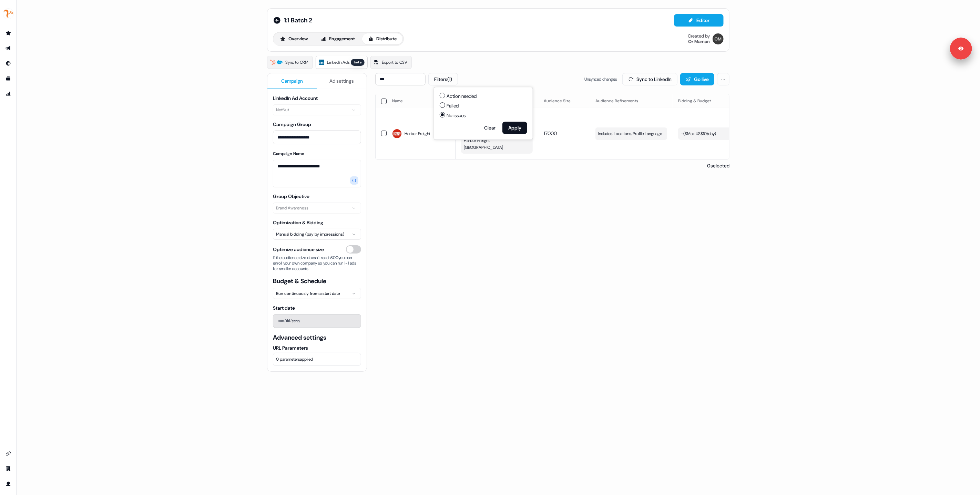 This screenshot has height=495, width=980. What do you see at coordinates (461, 96) in the screenshot?
I see `span: Action needed` at bounding box center [461, 96].